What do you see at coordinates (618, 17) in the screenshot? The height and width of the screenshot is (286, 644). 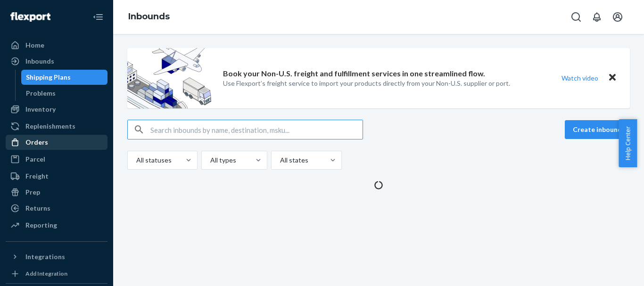 I see `button: Open account menu` at bounding box center [618, 17].